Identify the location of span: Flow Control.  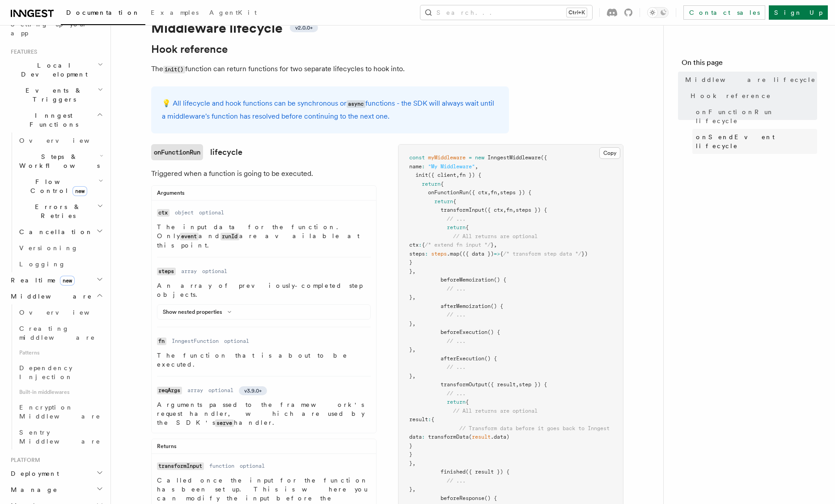
(57, 186).